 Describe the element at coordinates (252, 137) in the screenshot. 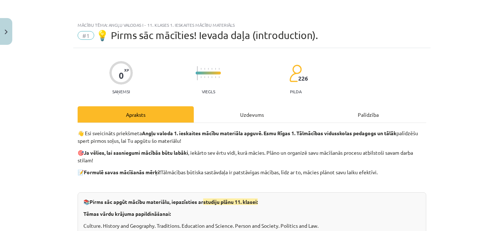

I see `p: 👋 Esi sveicināts priekšmeta palīdzēšu spert pirmos soļus, lai Tu apgūtu šo materiālu!` at that location.